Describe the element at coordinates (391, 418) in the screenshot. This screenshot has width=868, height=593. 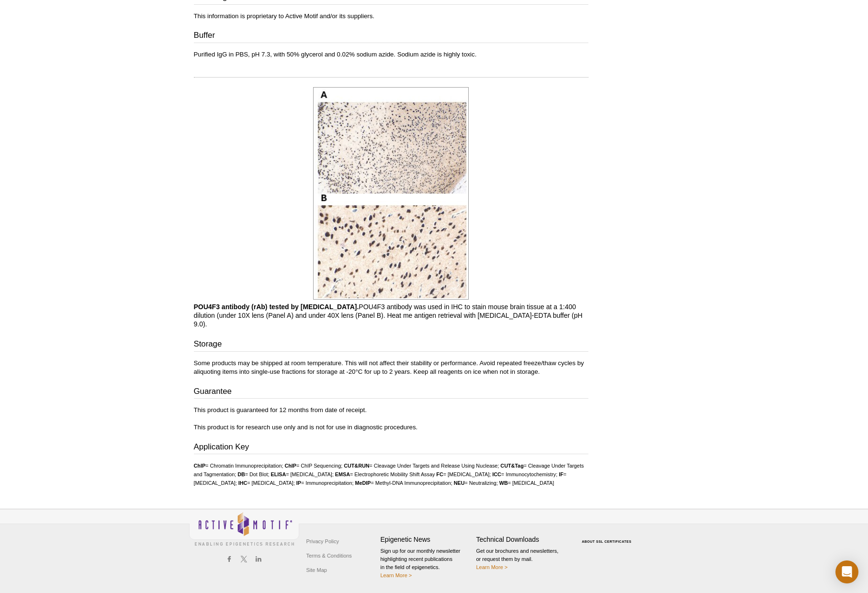
I see `p: This product is guaranteed for 12 months from date of receipt. This product is for research use o...` at that location.